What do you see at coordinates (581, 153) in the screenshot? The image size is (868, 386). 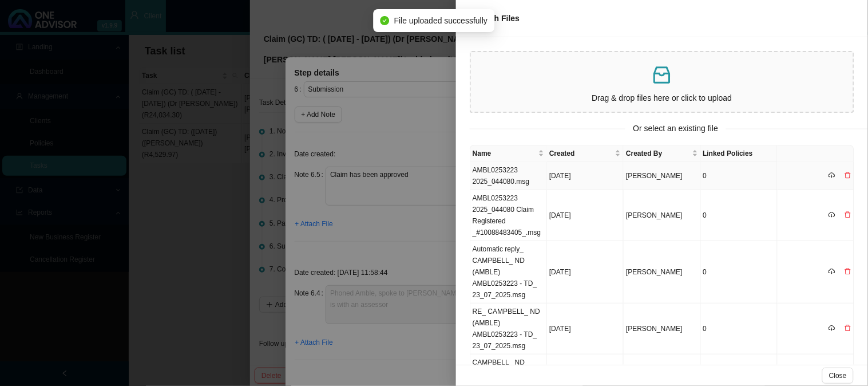 I see `span: Created` at bounding box center [581, 153].